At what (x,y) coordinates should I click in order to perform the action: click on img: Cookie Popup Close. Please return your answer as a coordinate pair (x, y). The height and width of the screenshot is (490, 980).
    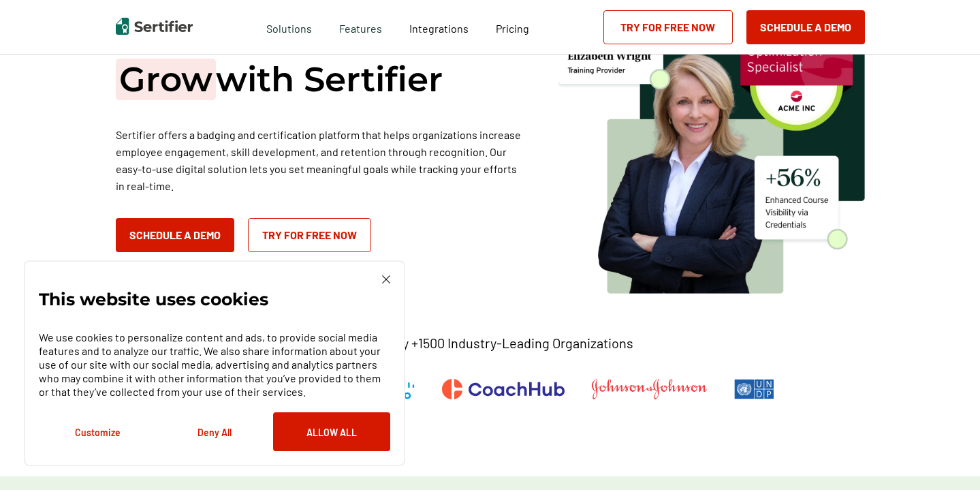
    Looking at the image, I should click on (386, 279).